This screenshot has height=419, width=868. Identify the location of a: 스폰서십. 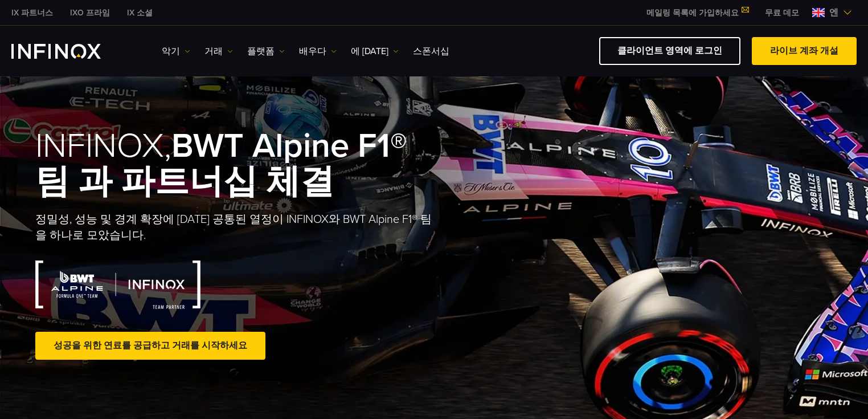
(431, 51).